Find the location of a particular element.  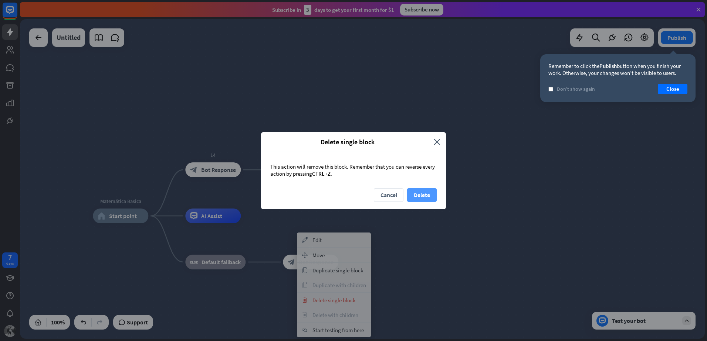

div: Remember to click the button when you finish your work. Otherwise, your changes won’t be visible ... is located at coordinates (618, 69).